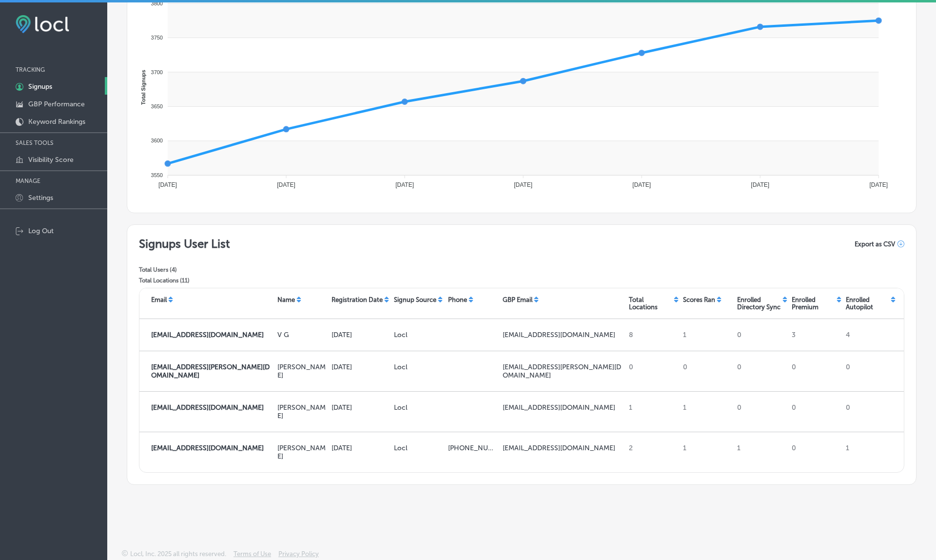 The image size is (936, 560). I want to click on p: Signup Source, so click(415, 299).